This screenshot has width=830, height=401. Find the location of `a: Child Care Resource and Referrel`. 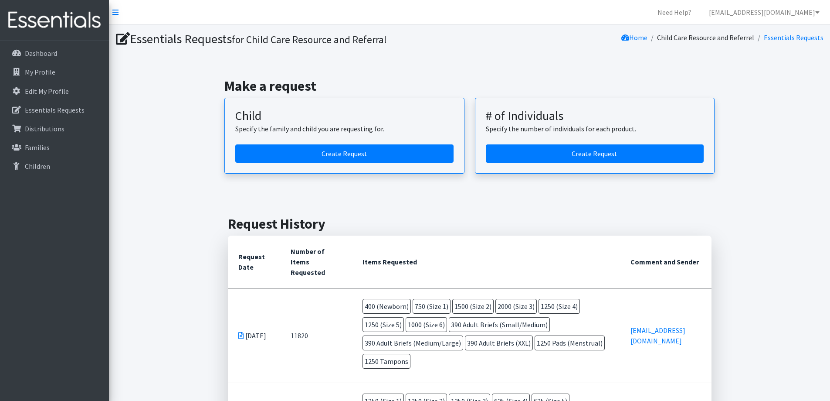

a: Child Care Resource and Referrel is located at coordinates (706, 37).